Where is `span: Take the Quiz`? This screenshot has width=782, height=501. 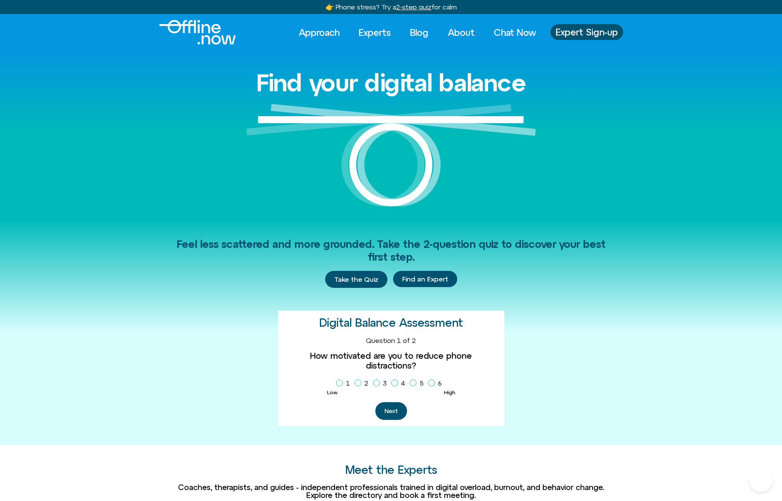 span: Take the Quiz is located at coordinates (356, 280).